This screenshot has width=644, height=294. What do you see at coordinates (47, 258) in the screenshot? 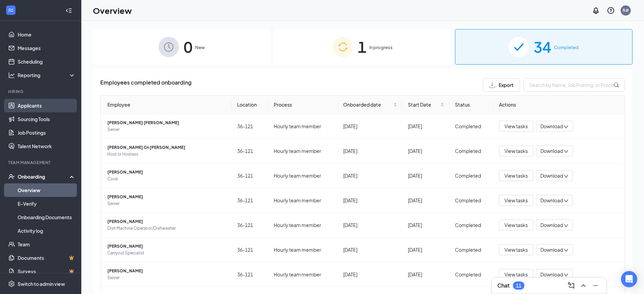
I see `a: DocumentsCrown` at bounding box center [47, 258].